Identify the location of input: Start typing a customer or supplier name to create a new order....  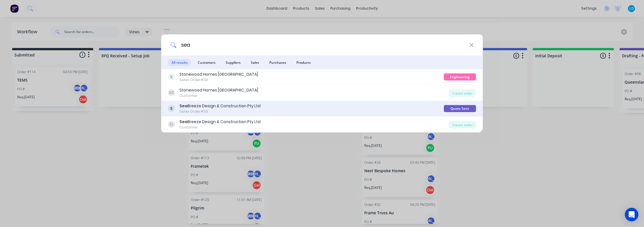
(322, 45).